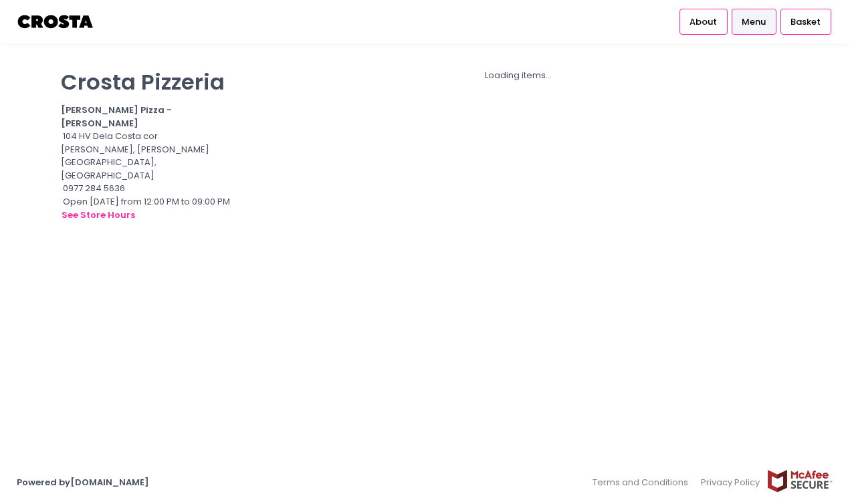 The image size is (850, 504). I want to click on span: Menu, so click(754, 22).